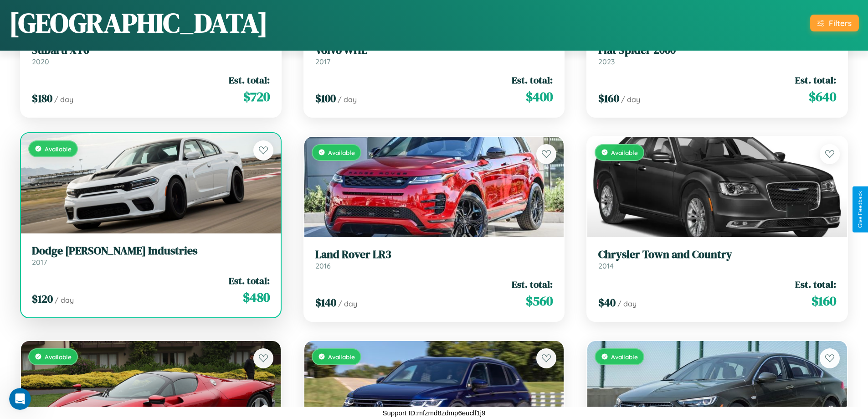  What do you see at coordinates (434, 254) in the screenshot?
I see `h3: Land Rover LR3` at bounding box center [434, 254].